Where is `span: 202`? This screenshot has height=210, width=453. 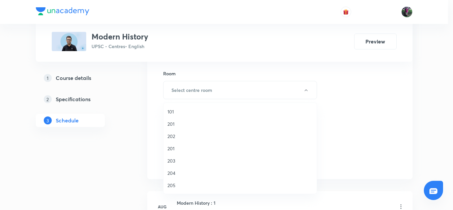 span: 202 is located at coordinates (240, 136).